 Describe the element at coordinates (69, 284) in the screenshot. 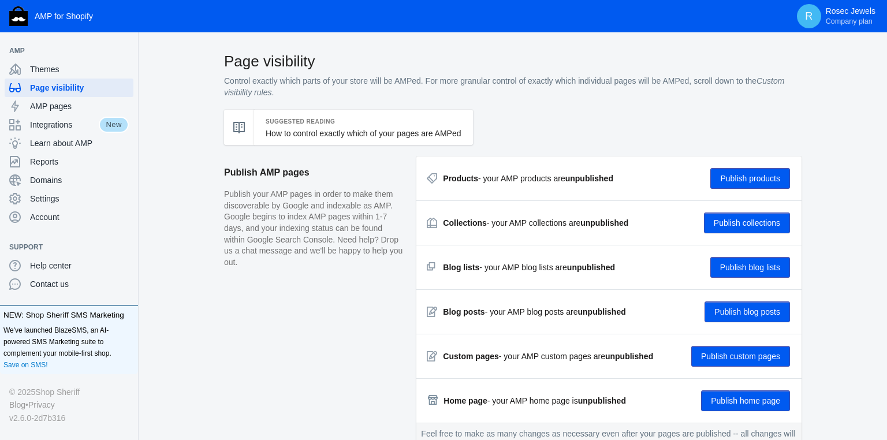

I see `a: Contact us` at that location.